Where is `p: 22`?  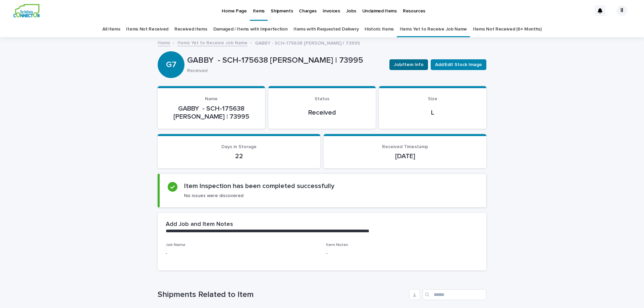
p: 22 is located at coordinates (239, 156).